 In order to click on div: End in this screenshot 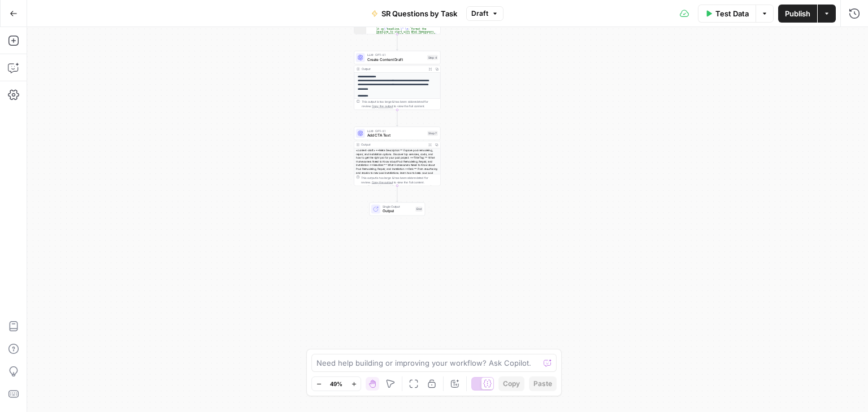, I will do `click(419, 209)`.